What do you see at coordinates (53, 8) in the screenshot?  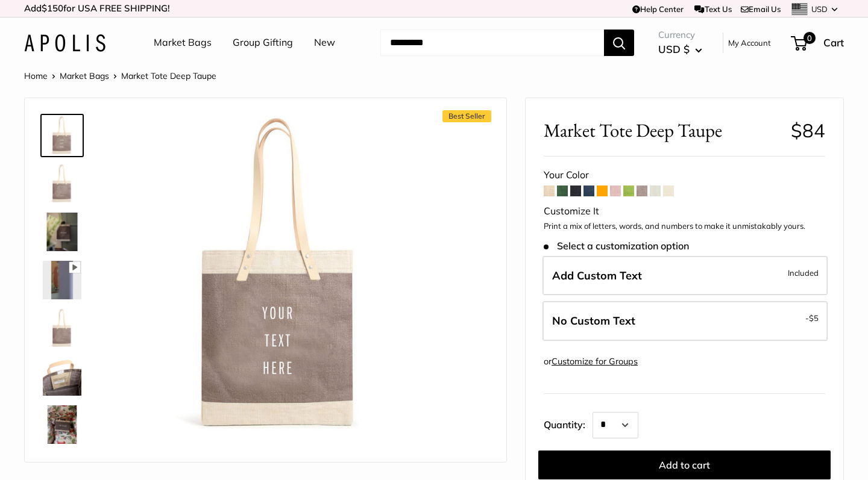 I see `span: $150` at bounding box center [53, 8].